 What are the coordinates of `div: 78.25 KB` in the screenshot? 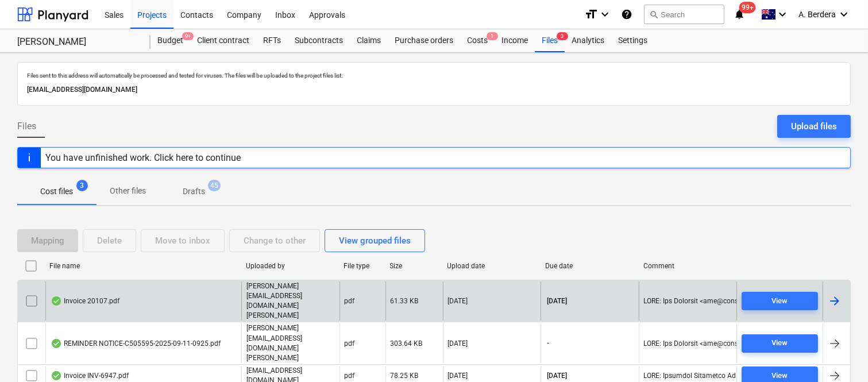 It's located at (404, 376).